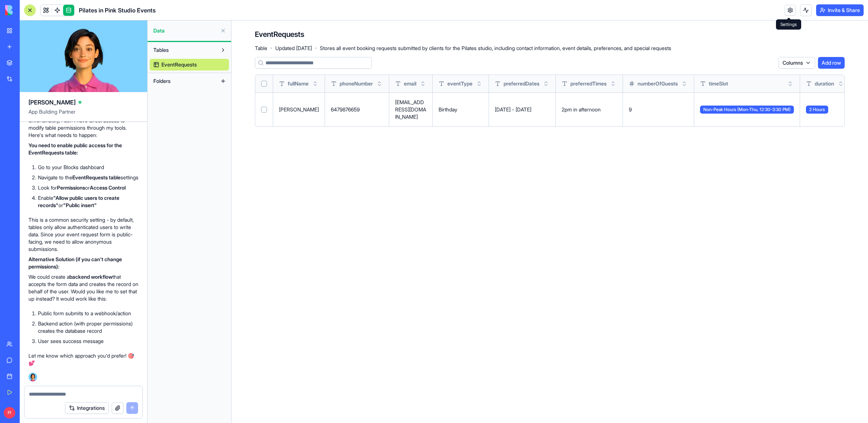 The image size is (868, 423). Describe the element at coordinates (88, 168) in the screenshot. I see `li: Go to your Blocks dashboard` at that location.